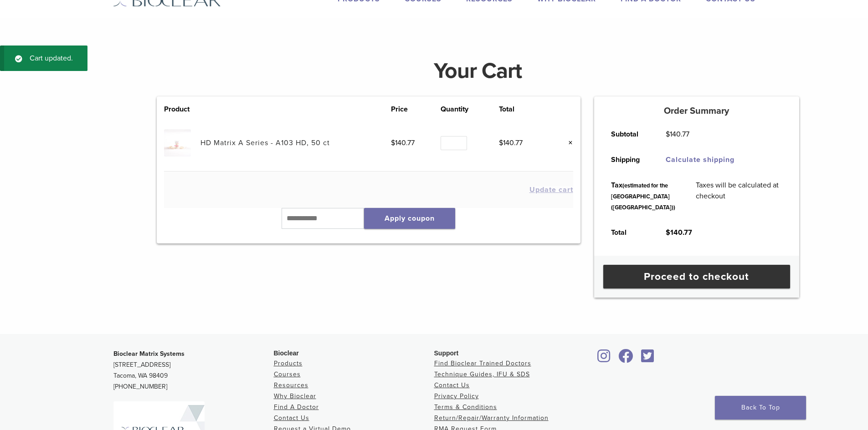 The width and height of the screenshot is (868, 430). What do you see at coordinates (739, 197) in the screenshot?
I see `td: Taxes will be calculated at checkout` at bounding box center [739, 197].